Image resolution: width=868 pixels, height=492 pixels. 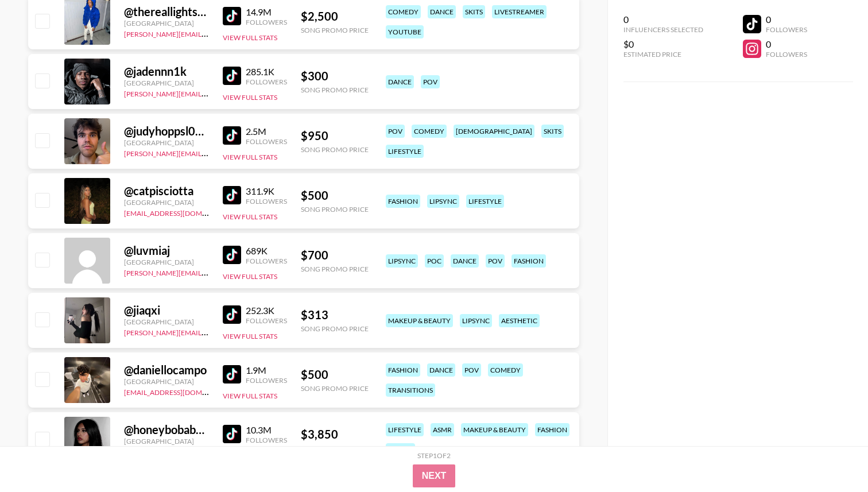 What do you see at coordinates (335, 76) in the screenshot?
I see `div: $ 300` at bounding box center [335, 76].